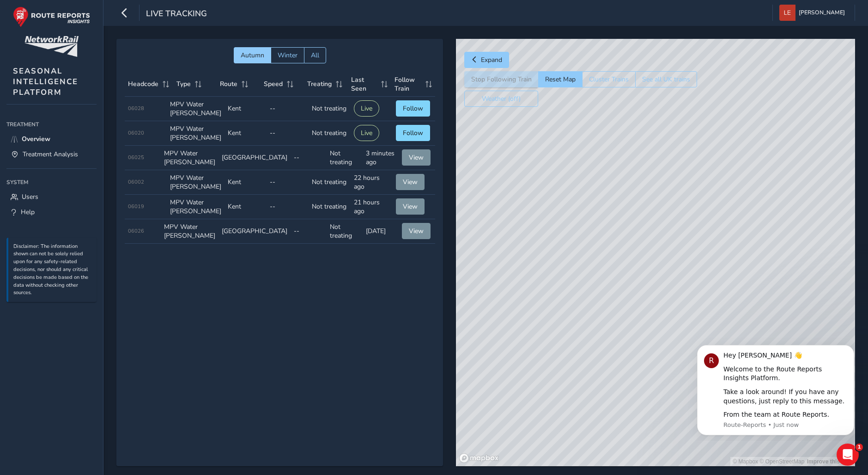  I want to click on span: Help, so click(27, 212).